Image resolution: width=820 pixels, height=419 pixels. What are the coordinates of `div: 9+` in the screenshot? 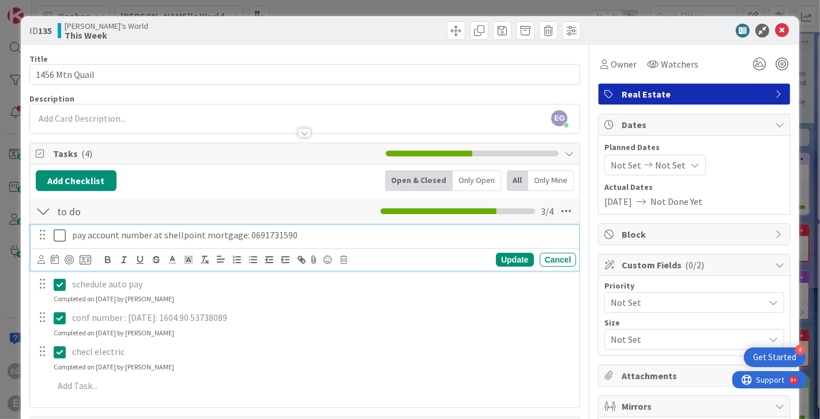 It's located at (61, 9).